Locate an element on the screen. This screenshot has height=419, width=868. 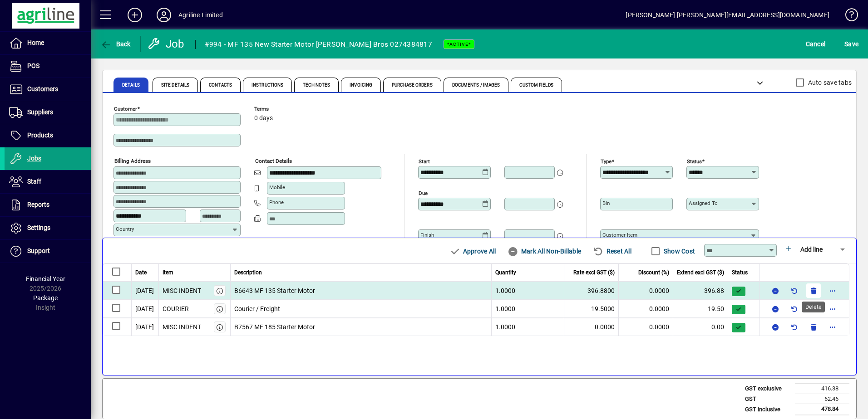
mat-label: Mobile is located at coordinates (277, 187).